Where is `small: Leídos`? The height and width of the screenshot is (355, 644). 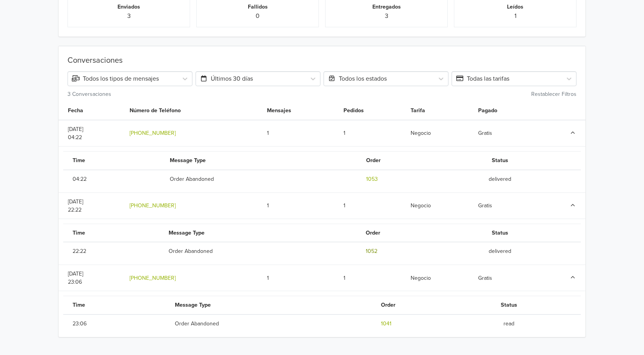
small: Leídos is located at coordinates (515, 7).